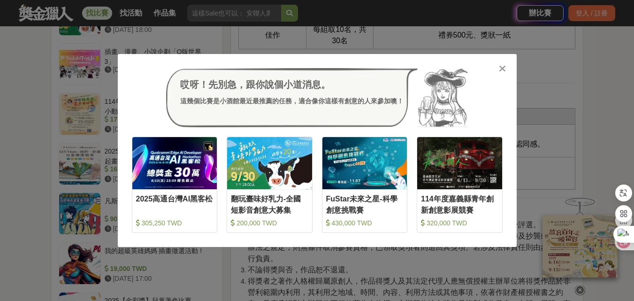  What do you see at coordinates (174, 184) in the screenshot?
I see `a: Cover Image2025高通台灣AI黑客松 305,250 TWD` at bounding box center [174, 184].